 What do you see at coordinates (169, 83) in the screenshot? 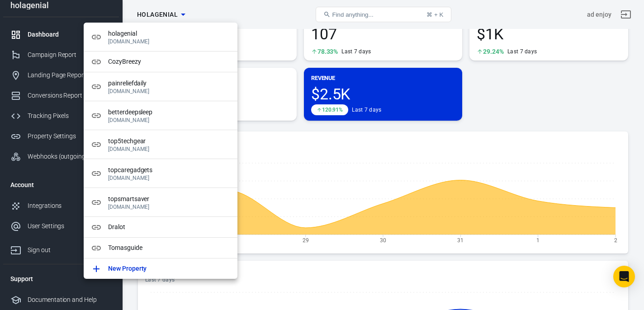
I see `span: painreliefdaily` at bounding box center [169, 83].